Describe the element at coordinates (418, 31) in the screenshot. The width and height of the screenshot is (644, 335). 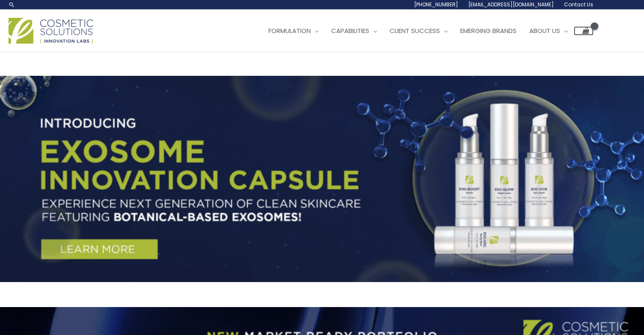
I see `a: Client Success` at that location.